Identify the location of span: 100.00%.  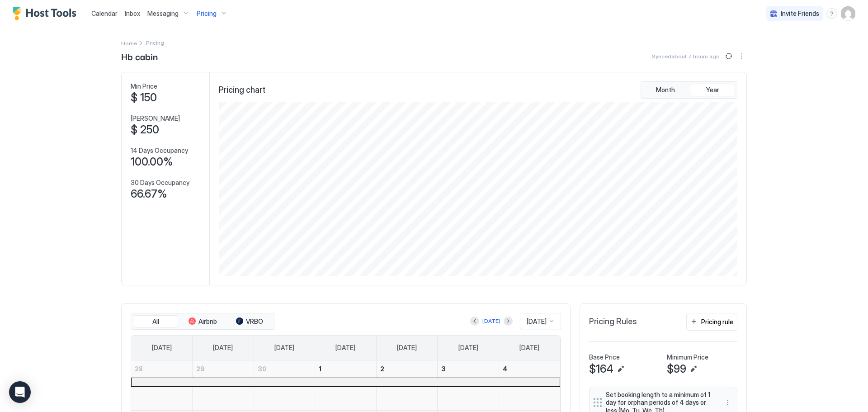
(152, 162).